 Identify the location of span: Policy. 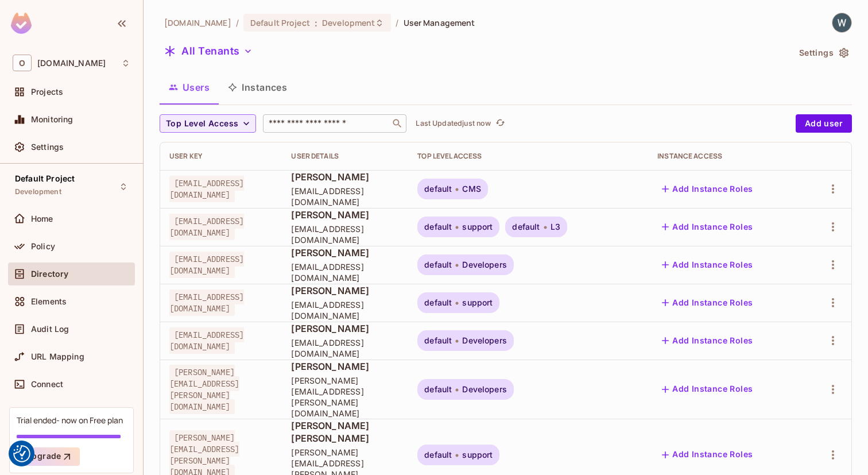
(43, 246).